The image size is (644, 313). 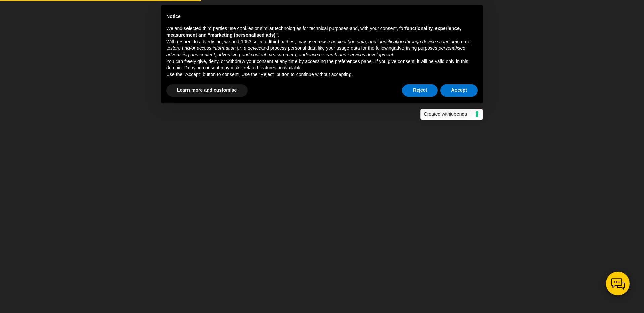 I want to click on button: Reject, so click(x=420, y=90).